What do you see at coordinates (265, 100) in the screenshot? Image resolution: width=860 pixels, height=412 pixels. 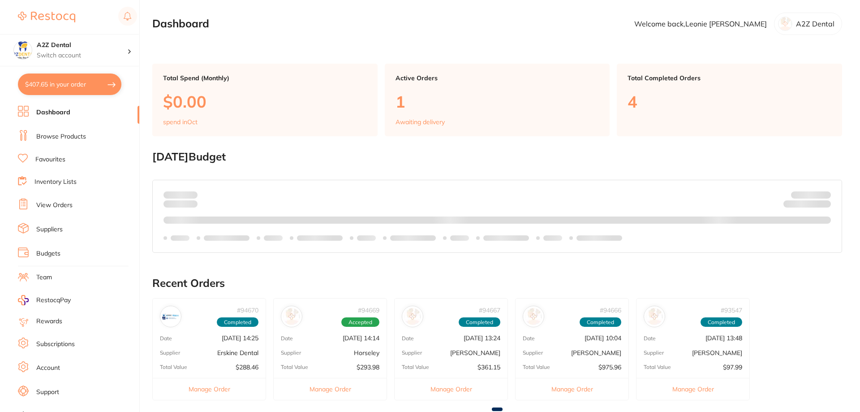 I see `a: Total Spend (Monthly)$0.00spend inOct` at bounding box center [265, 100].